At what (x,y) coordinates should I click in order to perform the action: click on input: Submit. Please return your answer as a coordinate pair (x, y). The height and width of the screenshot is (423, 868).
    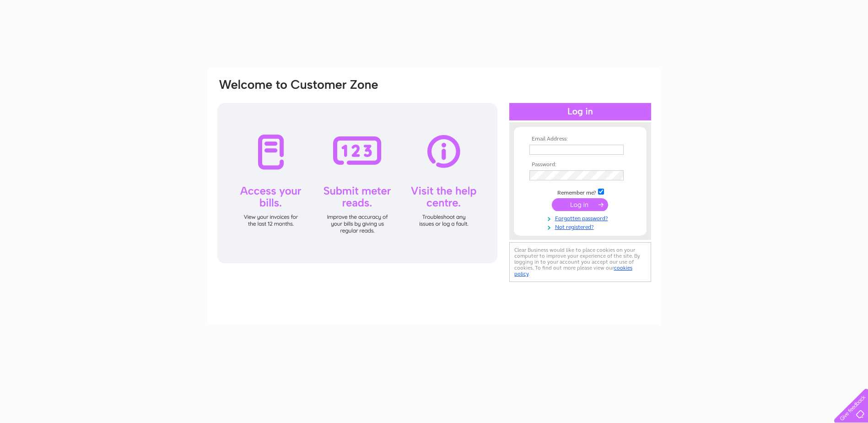
    Looking at the image, I should click on (580, 205).